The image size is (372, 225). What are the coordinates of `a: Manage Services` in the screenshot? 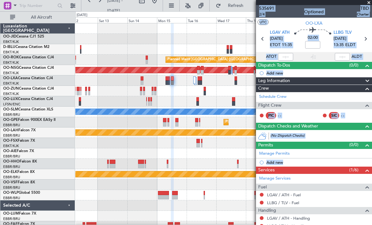 It's located at (275, 178).